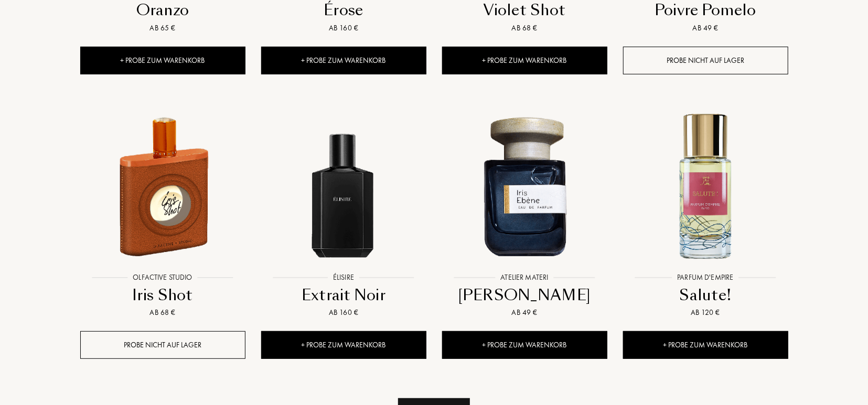 The image size is (868, 405). Describe the element at coordinates (524, 186) in the screenshot. I see `img: Iris Ebène Atelier Materi` at that location.